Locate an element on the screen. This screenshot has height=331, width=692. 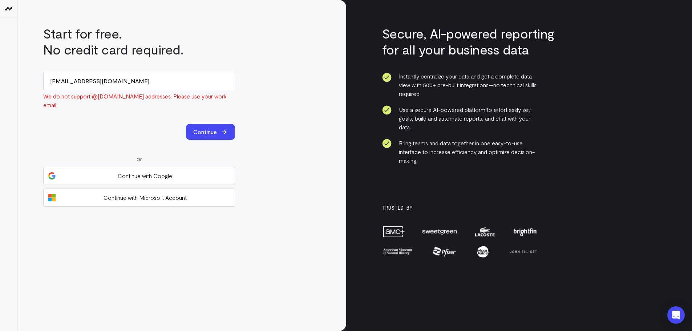
button: Continue with Google is located at coordinates (139, 176).